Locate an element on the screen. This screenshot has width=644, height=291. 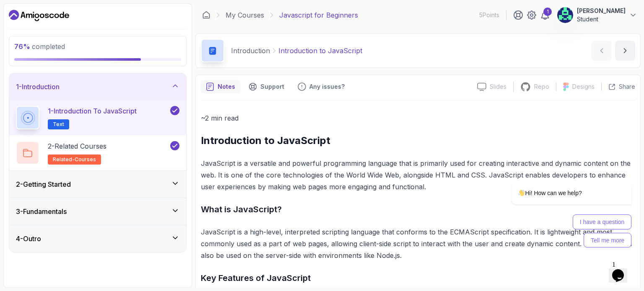
h3: What is JavaScript? is located at coordinates (418, 209).